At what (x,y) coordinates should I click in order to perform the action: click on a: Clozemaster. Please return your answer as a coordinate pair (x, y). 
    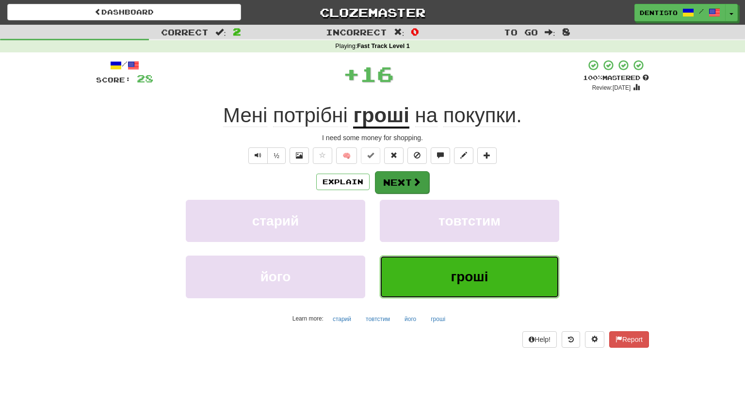
    Looking at the image, I should click on (373, 12).